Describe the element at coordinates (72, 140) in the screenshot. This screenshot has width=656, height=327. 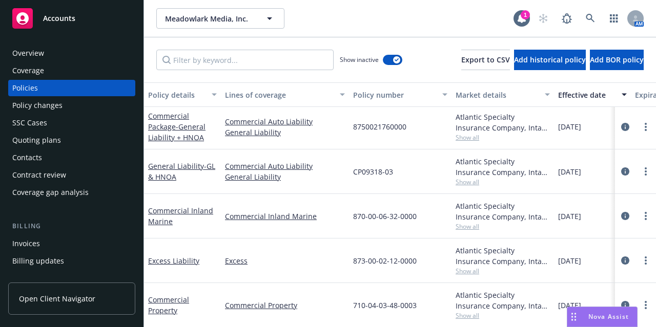
I see `a: Quoting plans` at that location.